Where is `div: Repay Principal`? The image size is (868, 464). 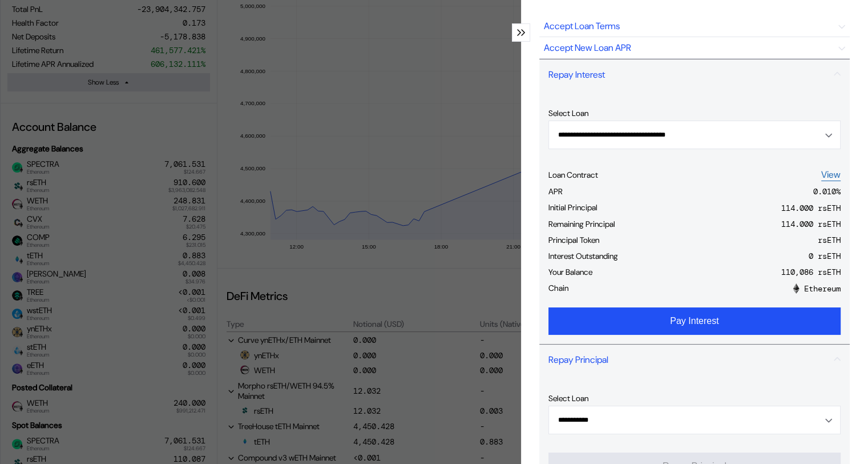 div: Repay Principal is located at coordinates (578, 359).